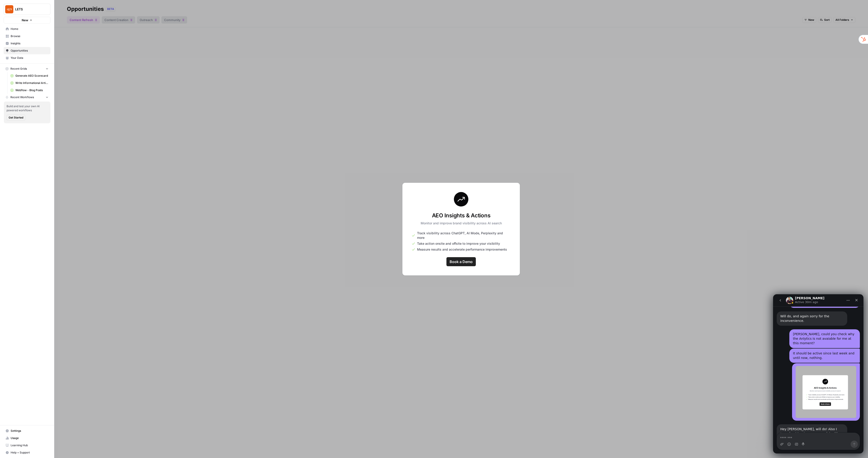 This screenshot has height=458, width=868. What do you see at coordinates (32, 83) in the screenshot?
I see `span: Write Informational Article` at bounding box center [32, 83].